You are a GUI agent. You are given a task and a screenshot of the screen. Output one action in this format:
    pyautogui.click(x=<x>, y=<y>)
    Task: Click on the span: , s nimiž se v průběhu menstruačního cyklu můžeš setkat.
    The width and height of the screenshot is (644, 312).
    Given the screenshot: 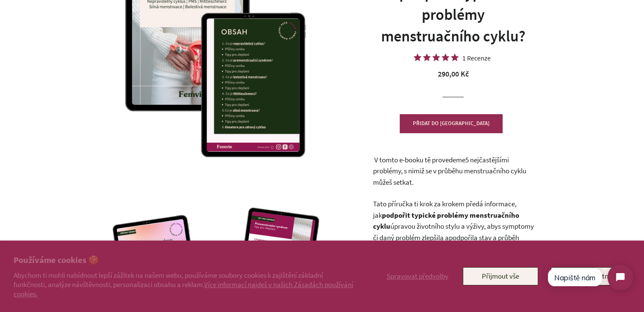 What is the action you would take?
    pyautogui.click(x=449, y=176)
    